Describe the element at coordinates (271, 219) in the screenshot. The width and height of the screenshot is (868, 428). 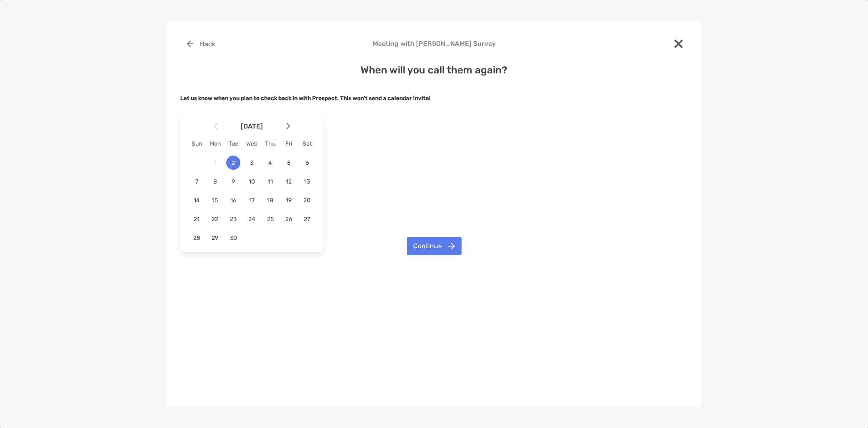
I see `span: 25` at that location.